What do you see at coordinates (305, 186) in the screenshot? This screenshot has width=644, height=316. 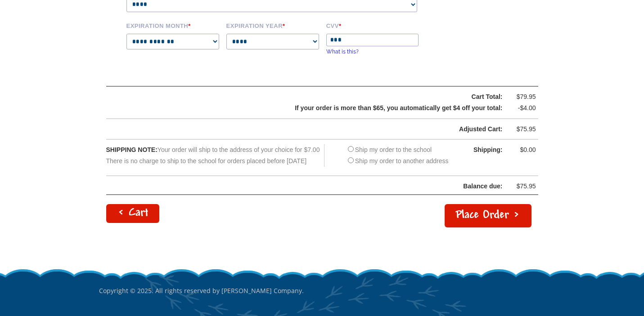 I see `div: Balance due:` at bounding box center [305, 186].